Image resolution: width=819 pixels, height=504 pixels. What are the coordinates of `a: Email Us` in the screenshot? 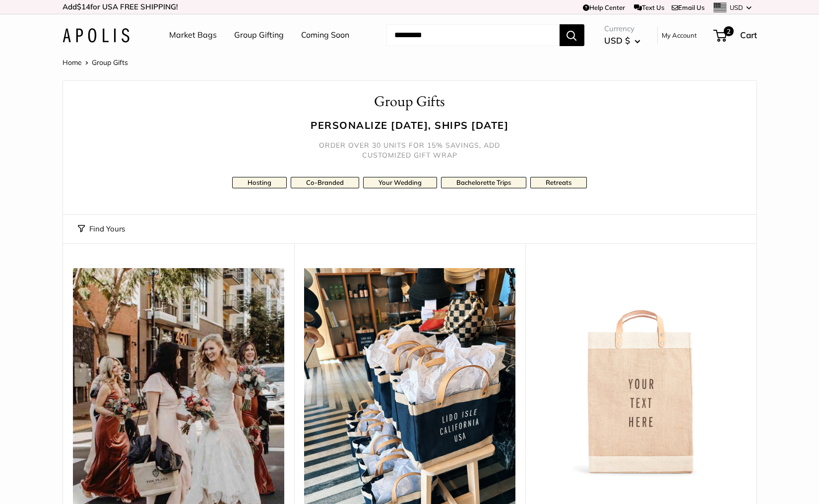 It's located at (688, 7).